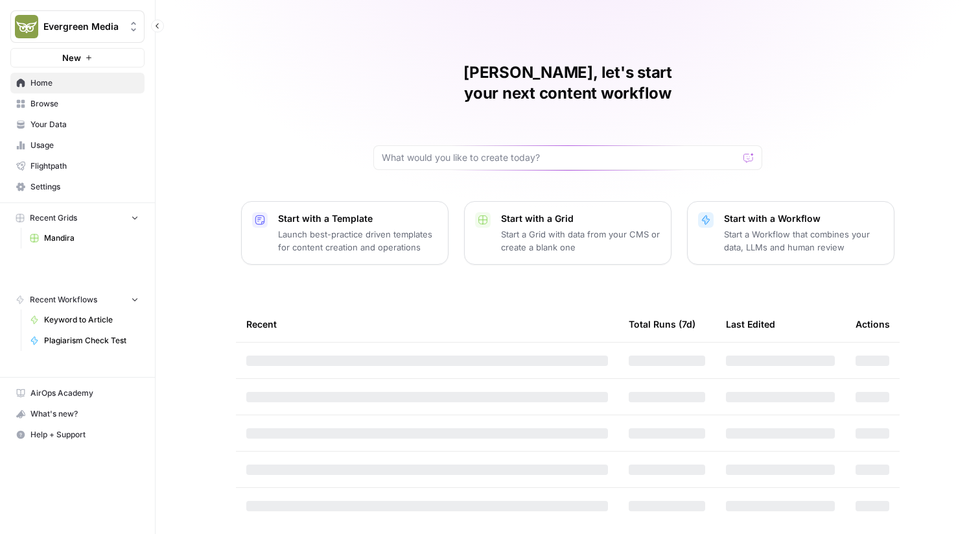 Image resolution: width=980 pixels, height=534 pixels. I want to click on button: Recent Grids, so click(77, 218).